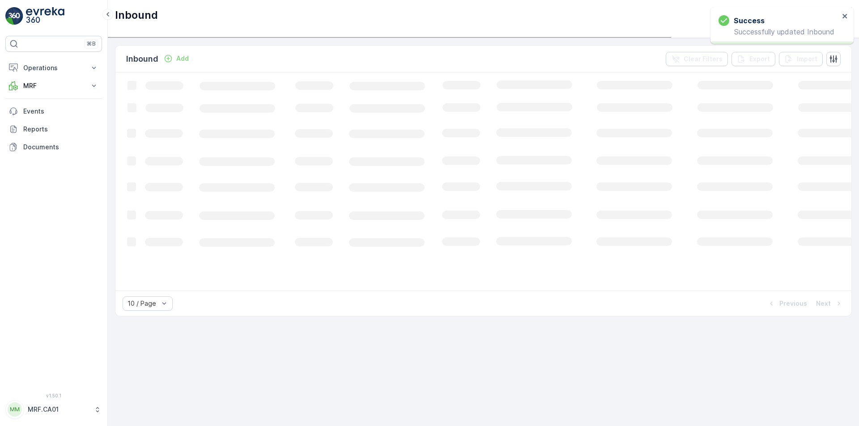 This screenshot has width=859, height=426. Describe the element at coordinates (54, 86) in the screenshot. I see `button: MRF` at that location.